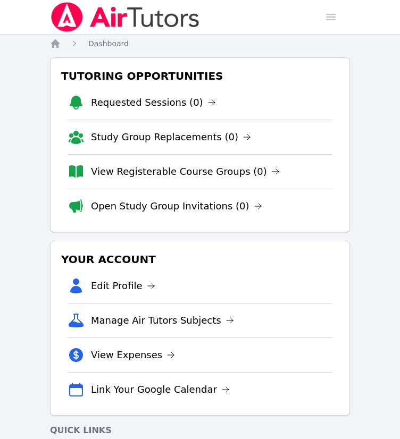 The image size is (400, 439). I want to click on a: Study Group Replacements (0), so click(171, 137).